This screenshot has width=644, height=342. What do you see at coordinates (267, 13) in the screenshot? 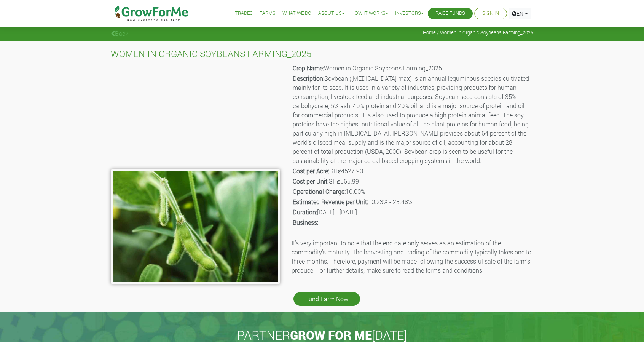
I see `a: Farms` at bounding box center [267, 13].